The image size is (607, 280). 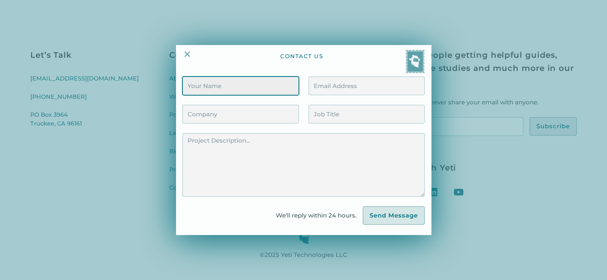 What do you see at coordinates (240, 114) in the screenshot?
I see `input: Company` at bounding box center [240, 114].